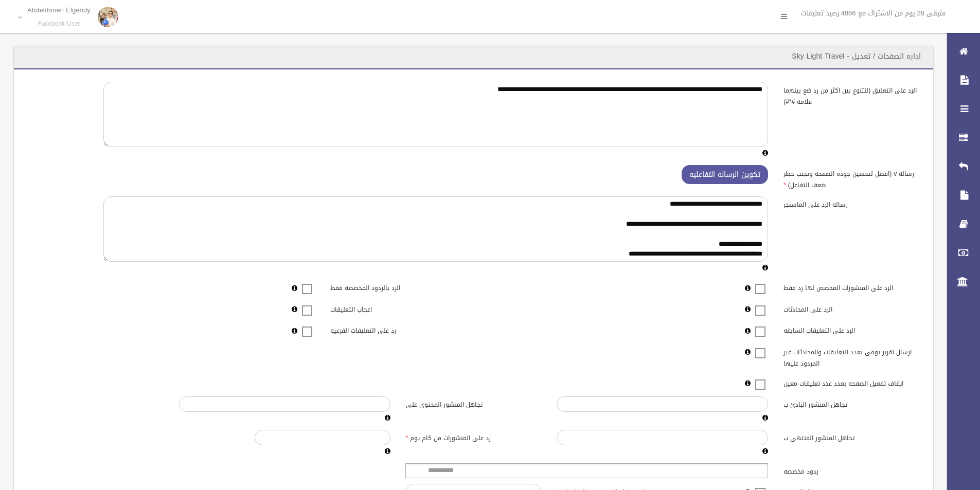 The image size is (980, 490). I want to click on label: تجاهل المنشور البادئ ب, so click(851, 403).